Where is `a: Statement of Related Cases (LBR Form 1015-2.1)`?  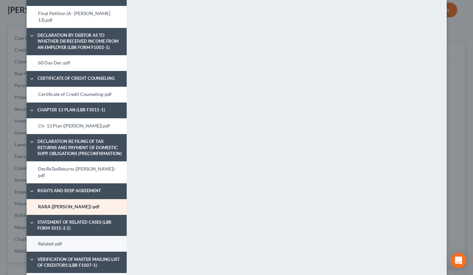
a: Statement of Related Cases (LBR Form 1015-2.1) is located at coordinates (76, 225).